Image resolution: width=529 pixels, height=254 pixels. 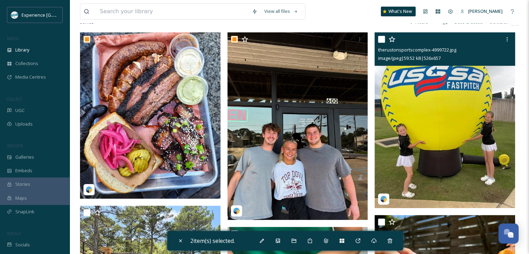 I want to click on button: Open Chat, so click(x=509, y=234).